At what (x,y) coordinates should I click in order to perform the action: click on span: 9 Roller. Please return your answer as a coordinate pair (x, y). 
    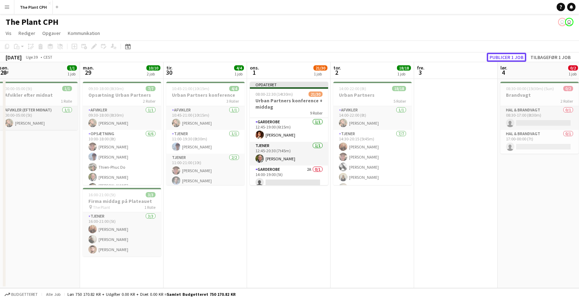
    Looking at the image, I should click on (316, 113).